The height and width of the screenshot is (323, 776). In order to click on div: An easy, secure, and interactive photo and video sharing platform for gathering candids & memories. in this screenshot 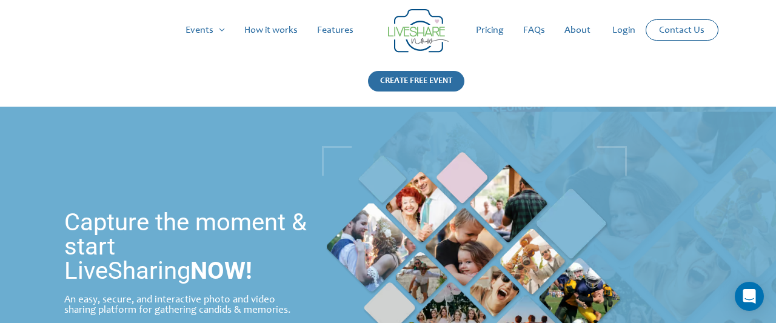, I will do `click(186, 306)`.